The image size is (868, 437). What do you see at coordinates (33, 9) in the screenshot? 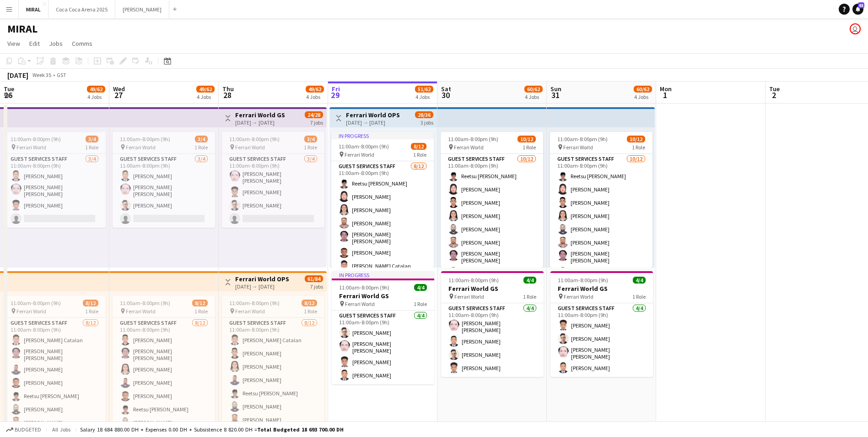
I see `button: MIRAL` at bounding box center [33, 9].